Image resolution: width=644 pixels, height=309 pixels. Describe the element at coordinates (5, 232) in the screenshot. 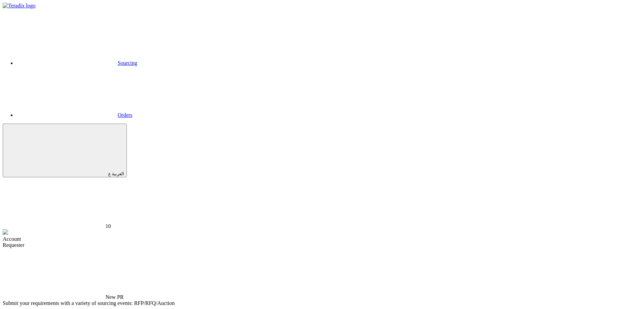

I see `img: profile_test.png` at that location.